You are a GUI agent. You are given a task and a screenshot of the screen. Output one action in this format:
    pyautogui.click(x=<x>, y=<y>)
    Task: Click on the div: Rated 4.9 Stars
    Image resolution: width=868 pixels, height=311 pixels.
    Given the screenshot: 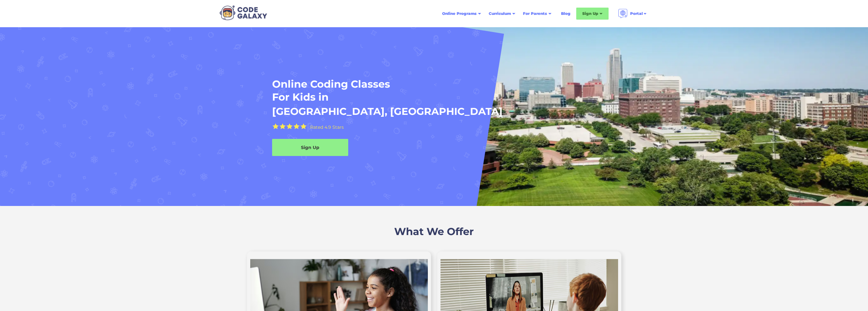 What is the action you would take?
    pyautogui.click(x=327, y=127)
    